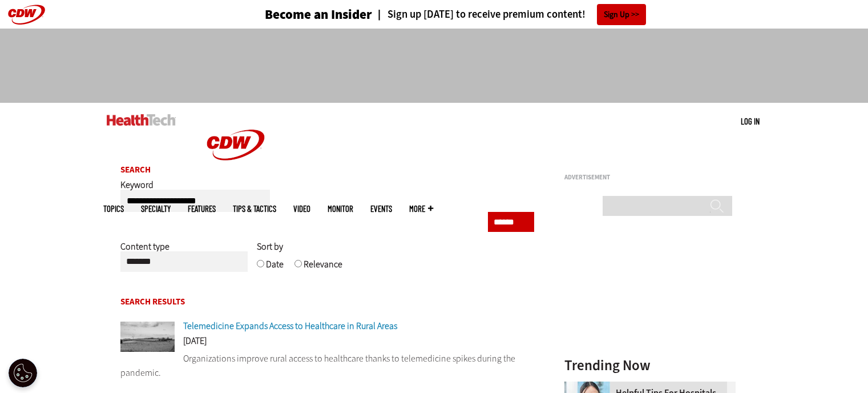 This screenshot has height=393, width=868. What do you see at coordinates (318, 14) in the screenshot?
I see `h3: Become an Insider` at bounding box center [318, 14].